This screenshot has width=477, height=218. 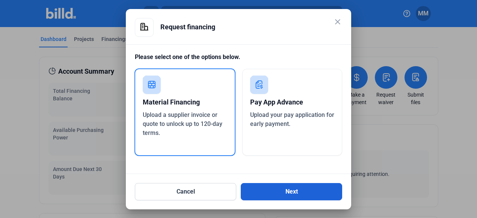 I want to click on div: Please select one of the options below., so click(x=238, y=60).